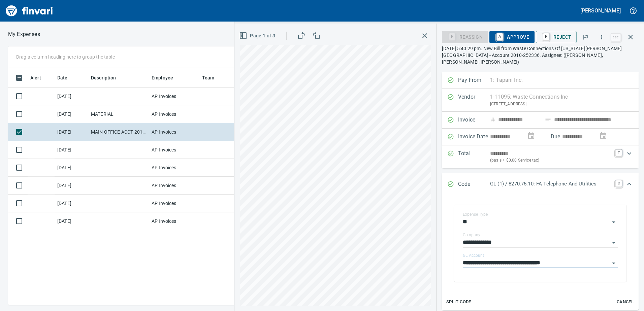  Describe the element at coordinates (601, 37) in the screenshot. I see `button: More` at that location.